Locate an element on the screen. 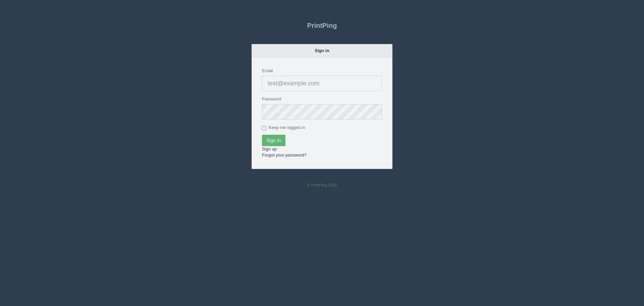 The height and width of the screenshot is (306, 644). label: Keep me logged in is located at coordinates (284, 128).